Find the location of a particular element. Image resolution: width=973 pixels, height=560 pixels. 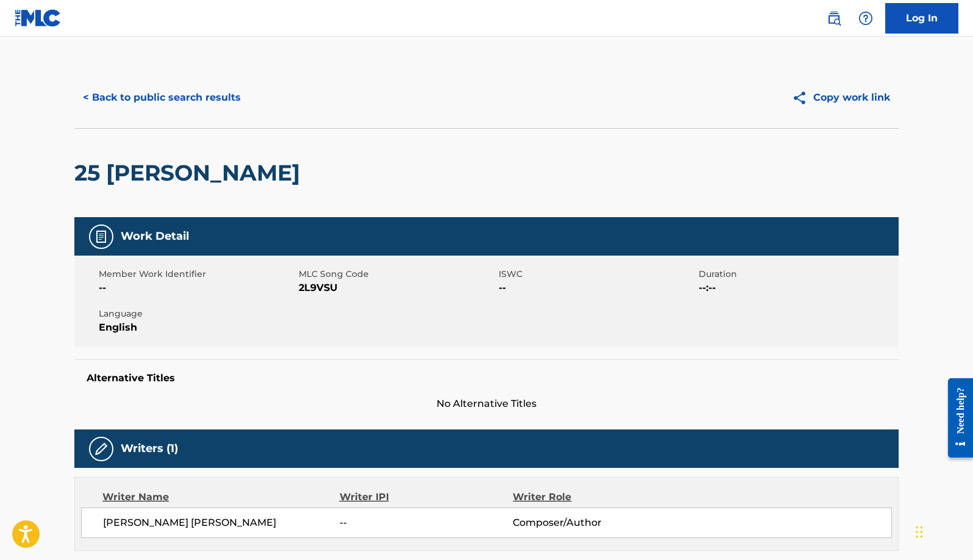

div: Open Resource Center is located at coordinates (21, 49).